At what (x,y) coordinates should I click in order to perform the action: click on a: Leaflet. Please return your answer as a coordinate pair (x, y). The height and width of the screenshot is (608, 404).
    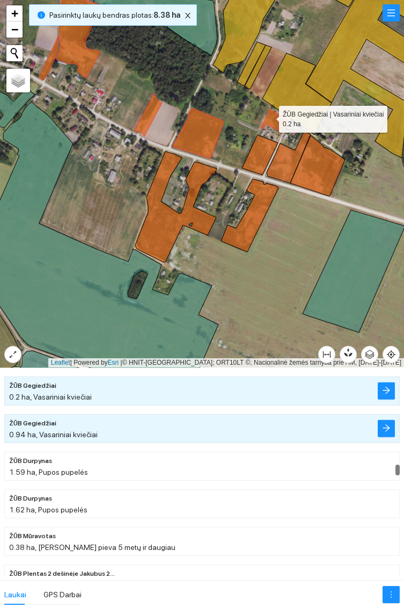
    Looking at the image, I should click on (61, 362).